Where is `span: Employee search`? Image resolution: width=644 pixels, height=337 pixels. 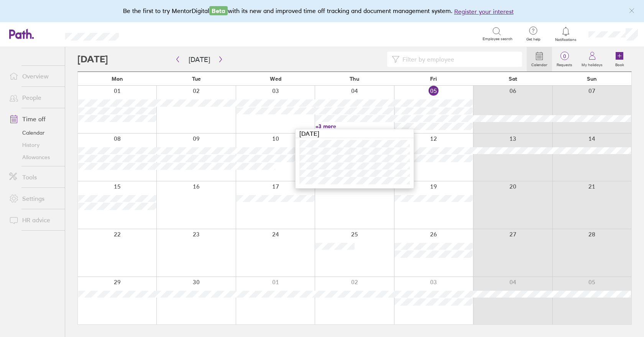
span: Employee search is located at coordinates (497, 39).